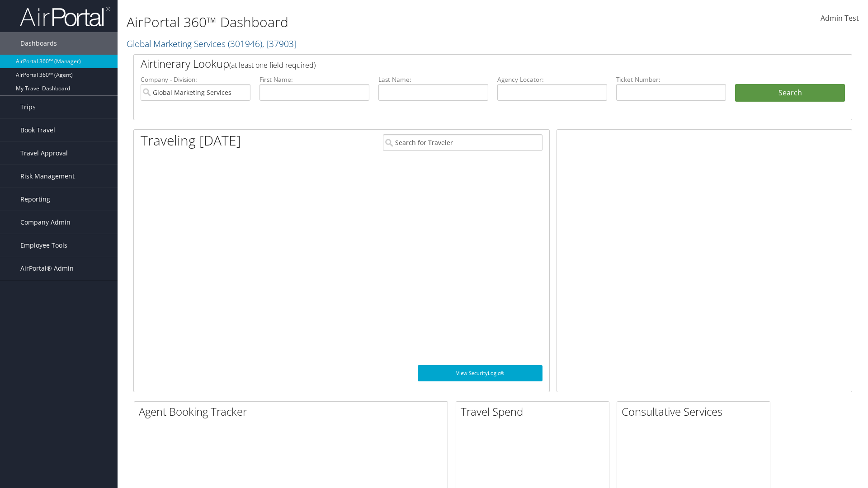 This screenshot has height=488, width=868. I want to click on img: airportal-logo.png, so click(65, 16).